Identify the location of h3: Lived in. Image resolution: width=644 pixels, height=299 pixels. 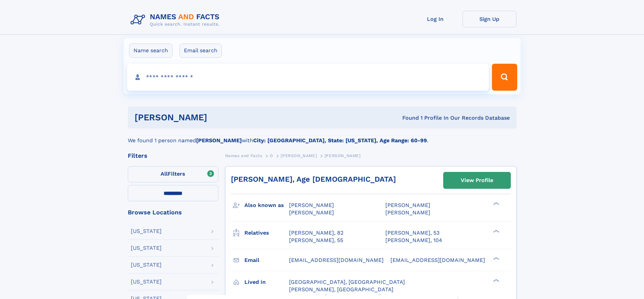
(267, 282).